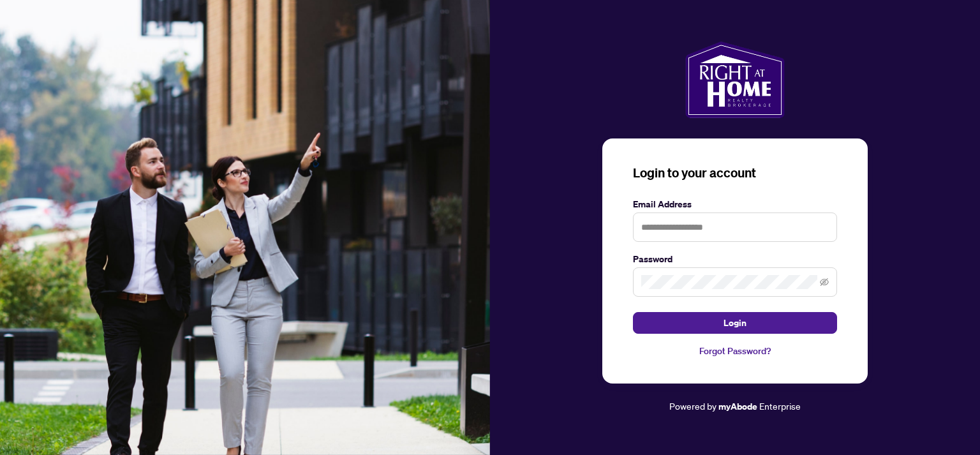 The height and width of the screenshot is (455, 980). What do you see at coordinates (735, 259) in the screenshot?
I see `label: Password` at bounding box center [735, 259].